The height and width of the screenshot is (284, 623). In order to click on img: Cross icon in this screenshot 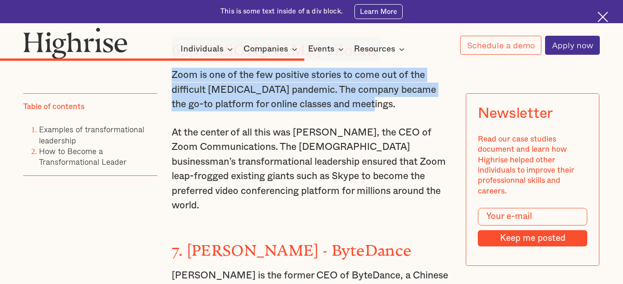, I will do `click(602, 17)`.